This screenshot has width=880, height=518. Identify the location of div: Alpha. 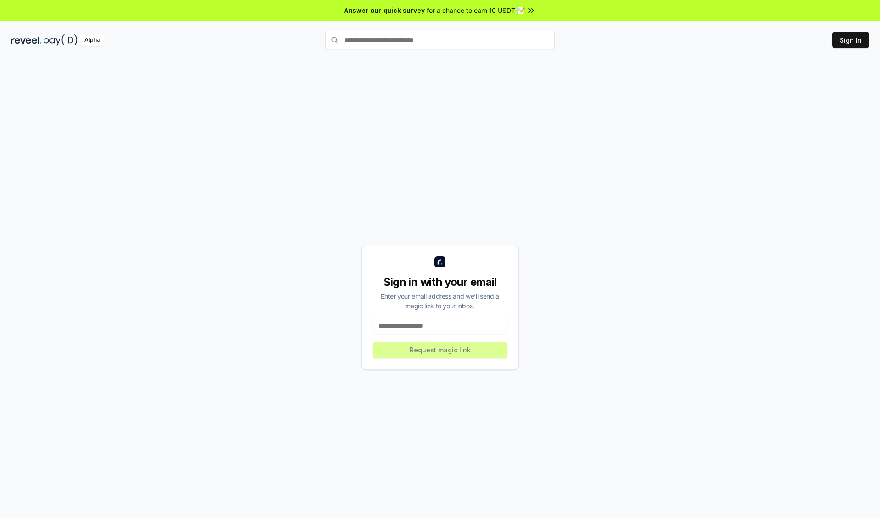
(92, 40).